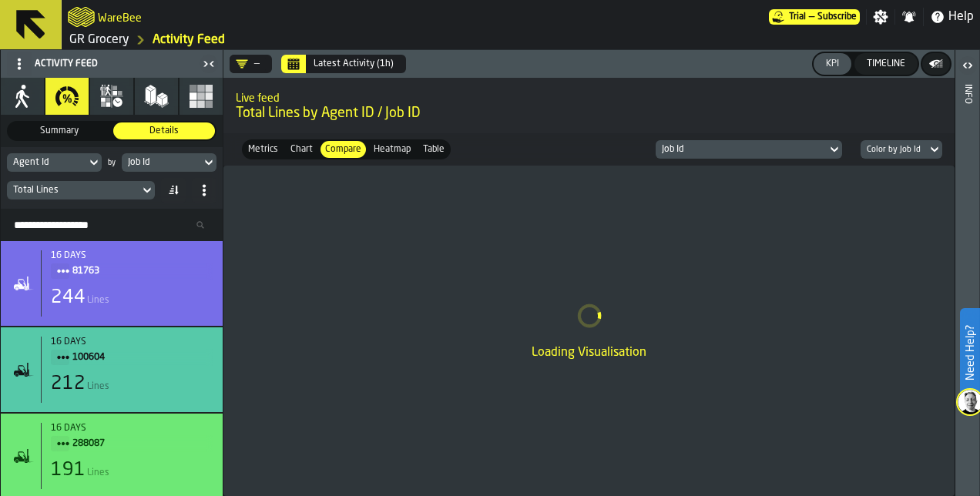  I want to click on span: 100604, so click(136, 358).